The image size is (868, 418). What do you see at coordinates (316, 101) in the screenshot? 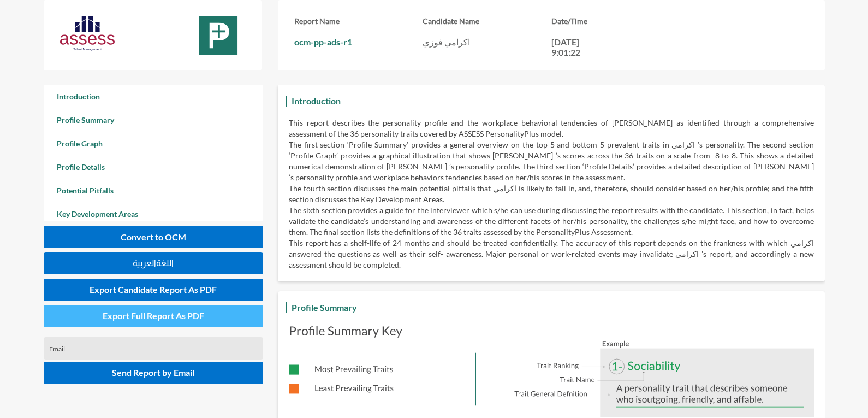
I see `h3: Introduction` at bounding box center [316, 101].